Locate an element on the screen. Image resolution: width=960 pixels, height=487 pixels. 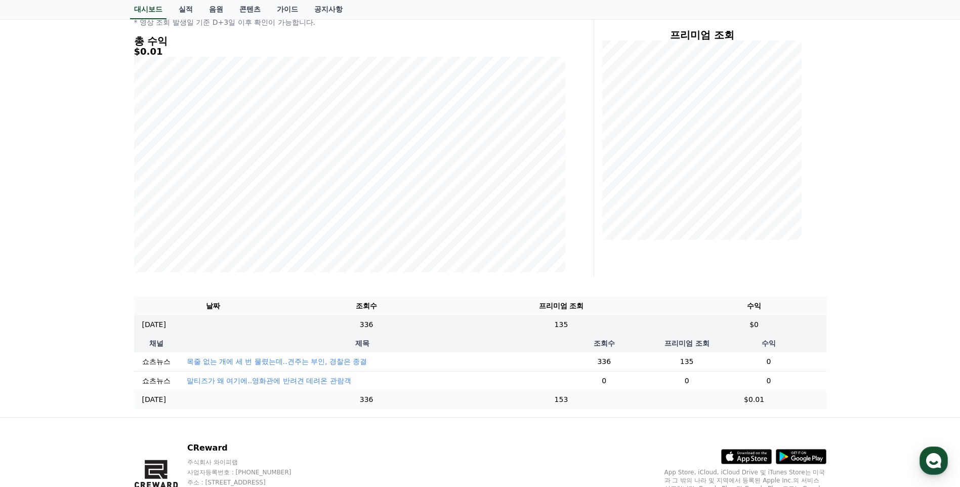
td: $0 is located at coordinates (754, 324).